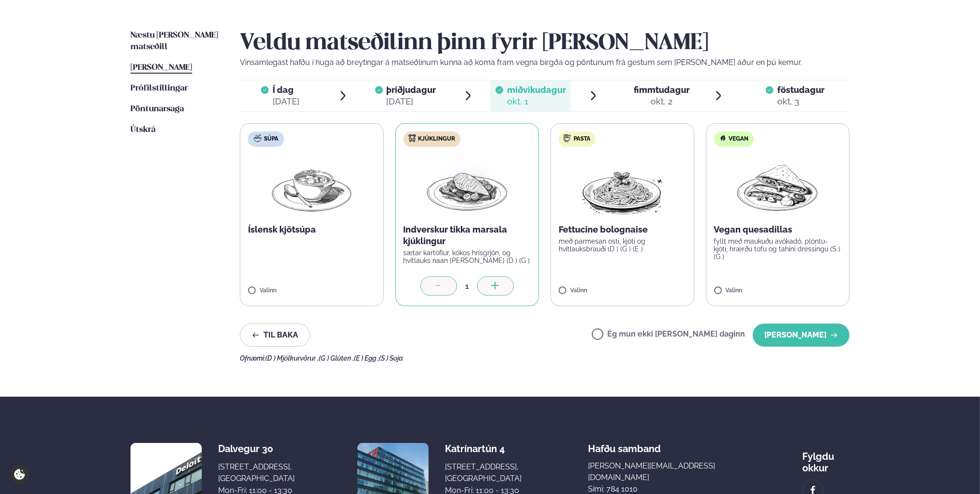  Describe the element at coordinates (622, 185) in the screenshot. I see `img: Spagetti.png` at that location.